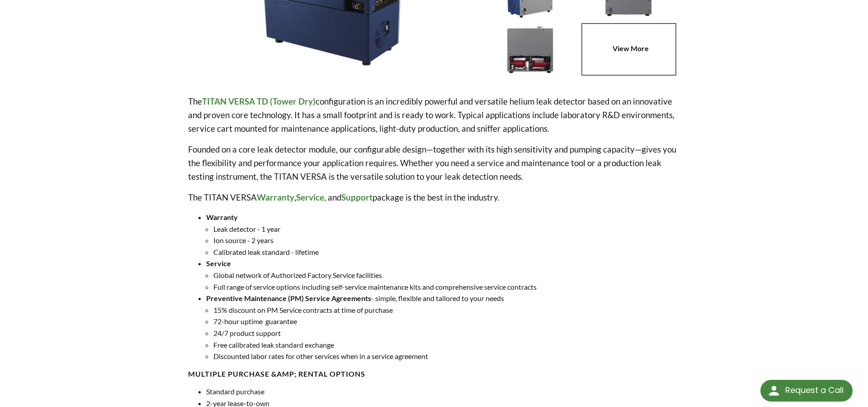 Image resolution: width=868 pixels, height=407 pixels. What do you see at coordinates (446, 275) in the screenshot?
I see `li: Global network of Authorized Factory Service facilities` at bounding box center [446, 275].